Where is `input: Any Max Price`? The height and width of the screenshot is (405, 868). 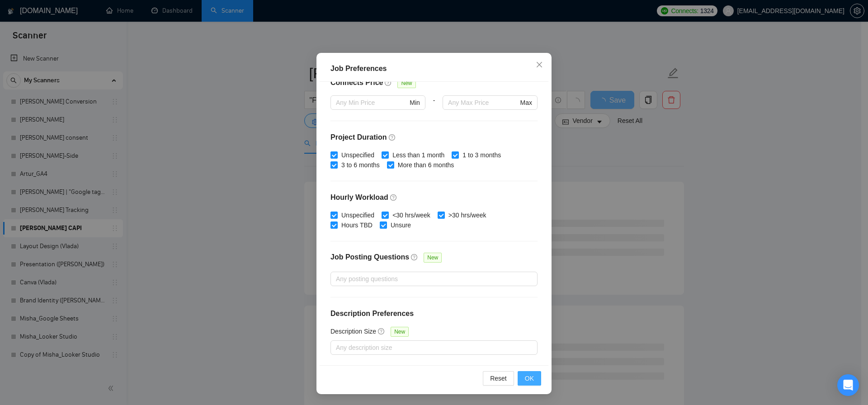 input: Any Max Price is located at coordinates (483, 103).